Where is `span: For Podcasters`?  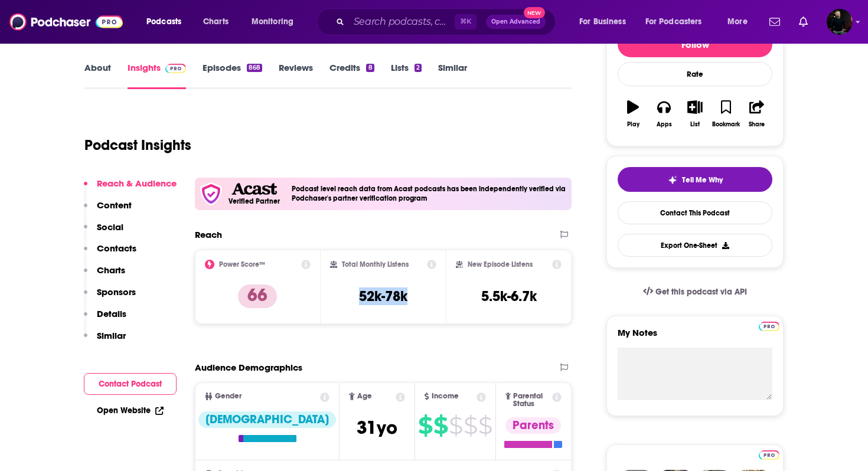
span: For Podcasters is located at coordinates (674, 22).